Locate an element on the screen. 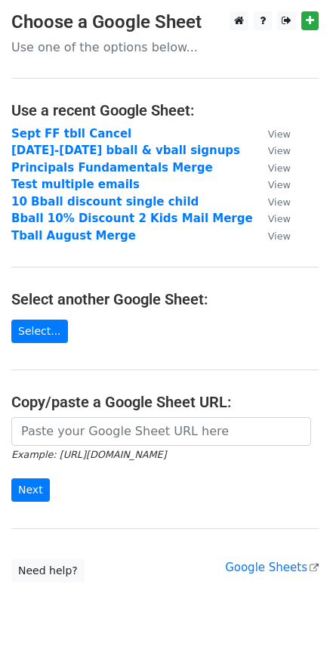 This screenshot has width=330, height=671. a: Principals Fundamentals Merge is located at coordinates (112, 168).